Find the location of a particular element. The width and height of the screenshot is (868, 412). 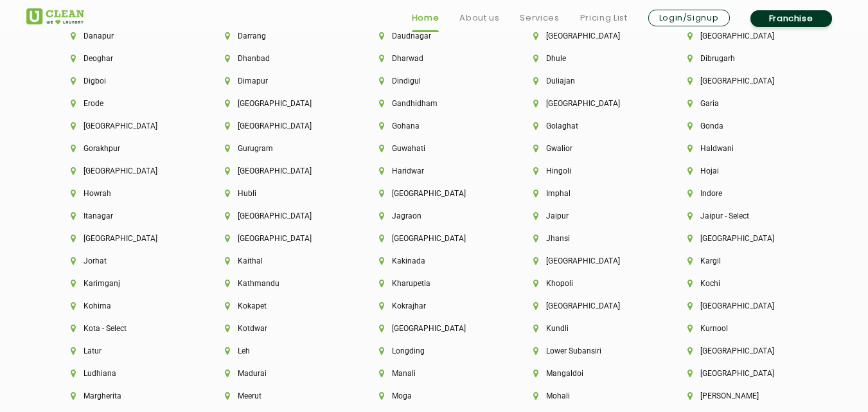

li: Haldwani is located at coordinates (743, 148).